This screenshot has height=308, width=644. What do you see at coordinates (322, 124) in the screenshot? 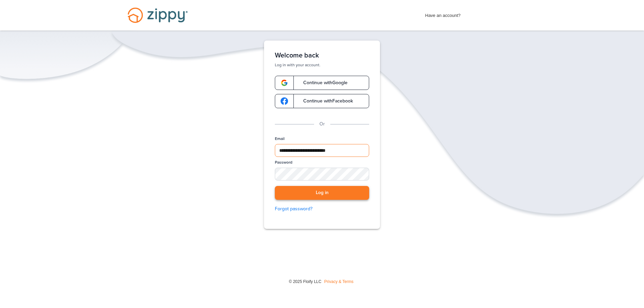
I see `p: Or` at bounding box center [322, 124].